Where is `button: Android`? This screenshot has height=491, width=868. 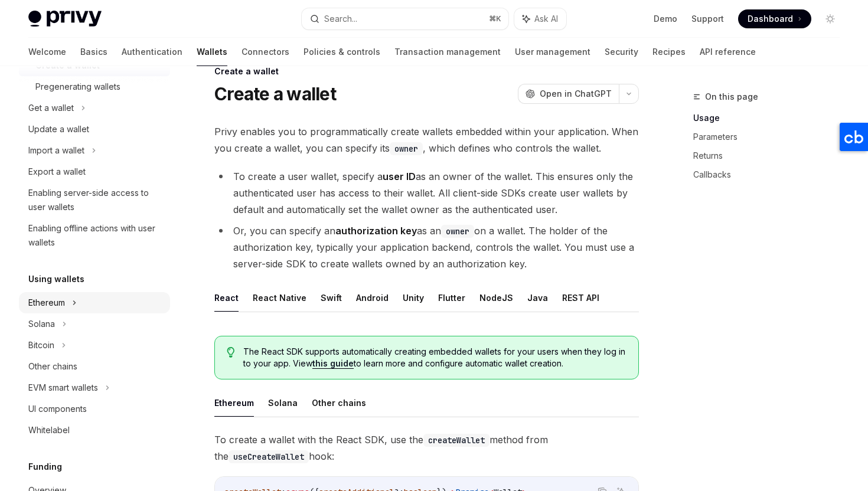
button: Android is located at coordinates (372, 297).